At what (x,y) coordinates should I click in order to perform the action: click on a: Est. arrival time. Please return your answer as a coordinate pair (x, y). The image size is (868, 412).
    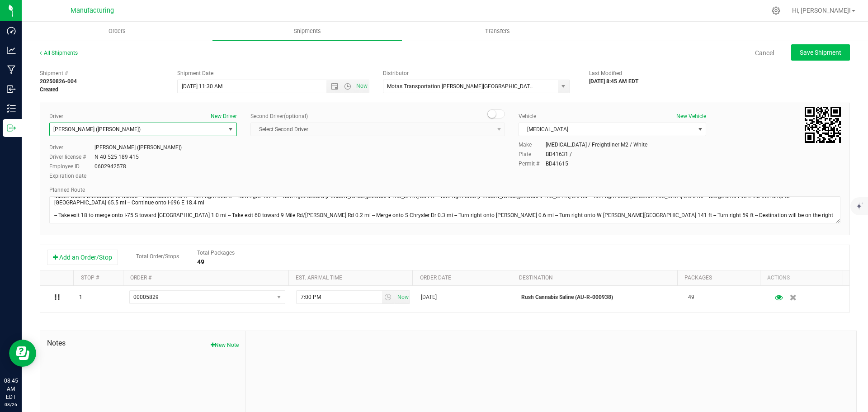
    Looking at the image, I should click on (319, 278).